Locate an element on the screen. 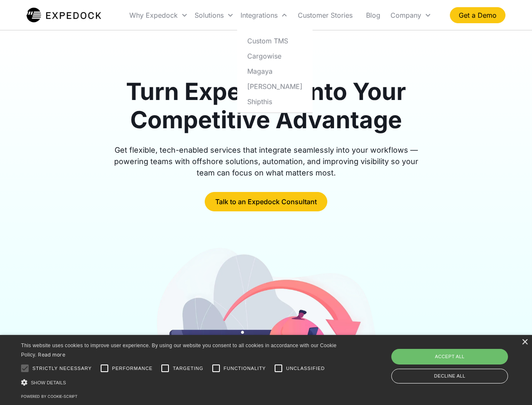  a: Magaya is located at coordinates (275, 71).